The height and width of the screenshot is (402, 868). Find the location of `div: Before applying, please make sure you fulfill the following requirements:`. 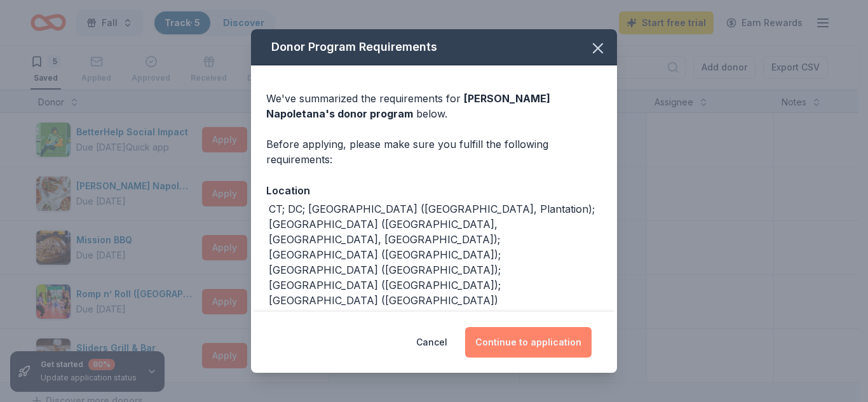

div: Before applying, please make sure you fulfill the following requirements: is located at coordinates (434, 152).